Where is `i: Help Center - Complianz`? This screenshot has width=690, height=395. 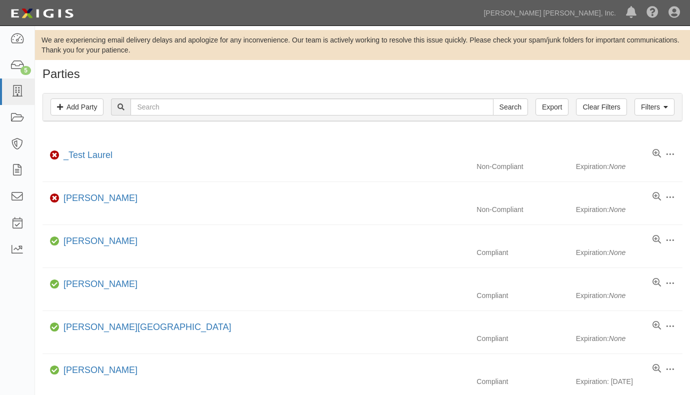 i: Help Center - Complianz is located at coordinates (653, 13).